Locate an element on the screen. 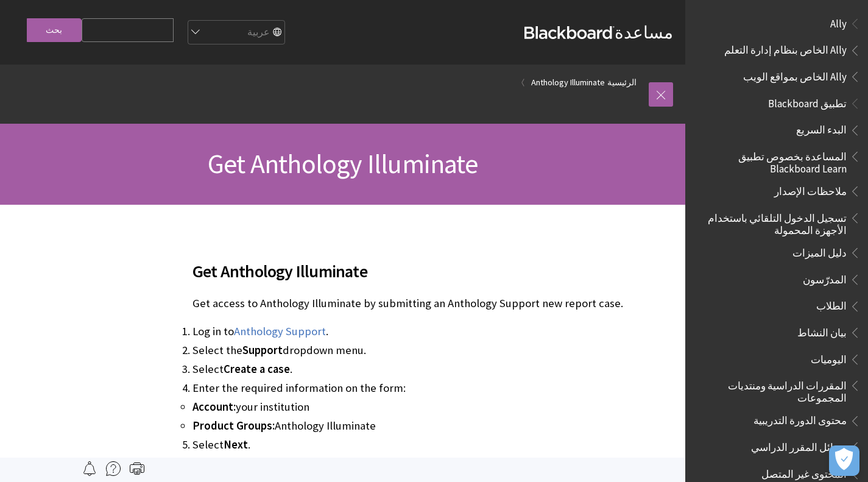 The width and height of the screenshot is (868, 482). input: بحث is located at coordinates (54, 30).